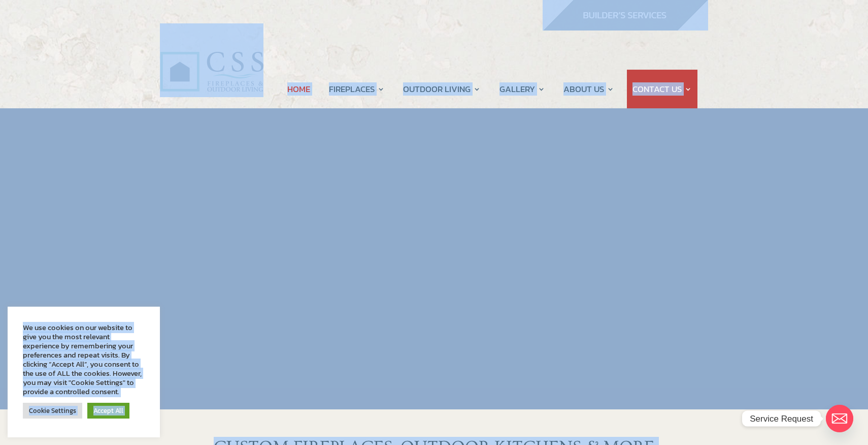  Describe the element at coordinates (442, 89) in the screenshot. I see `a: OUTDOOR LIVING` at that location.